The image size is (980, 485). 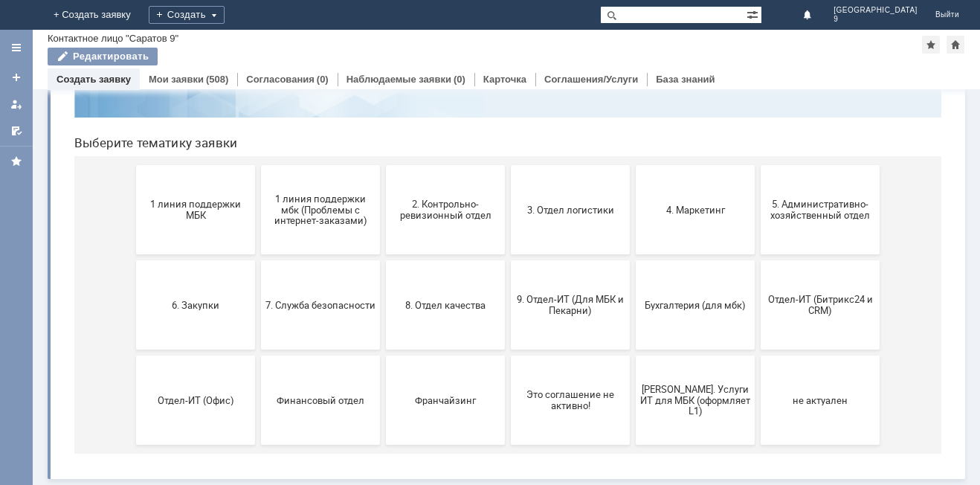 What do you see at coordinates (280, 79) in the screenshot?
I see `a: Согласования` at bounding box center [280, 79].